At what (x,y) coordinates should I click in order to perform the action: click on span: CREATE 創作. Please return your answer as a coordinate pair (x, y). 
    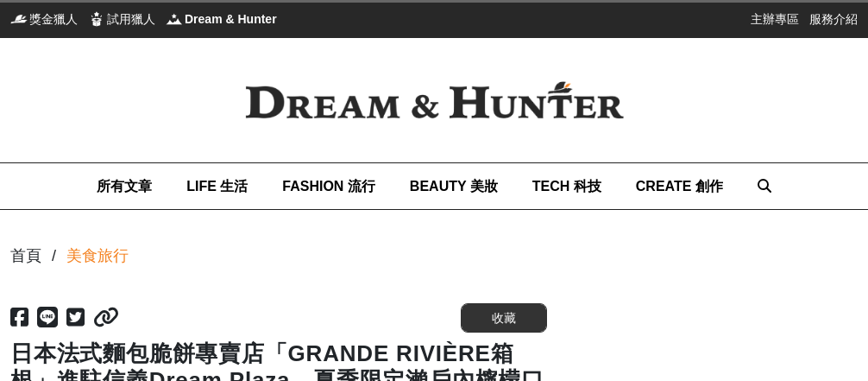
    Looking at the image, I should click on (679, 186).